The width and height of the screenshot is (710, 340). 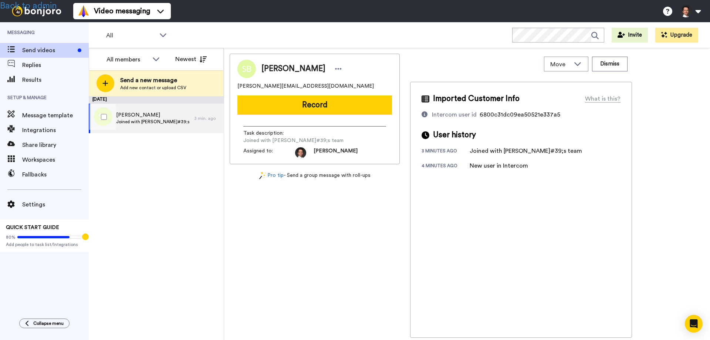 What do you see at coordinates (48, 50) in the screenshot?
I see `span: Send videos` at bounding box center [48, 50].